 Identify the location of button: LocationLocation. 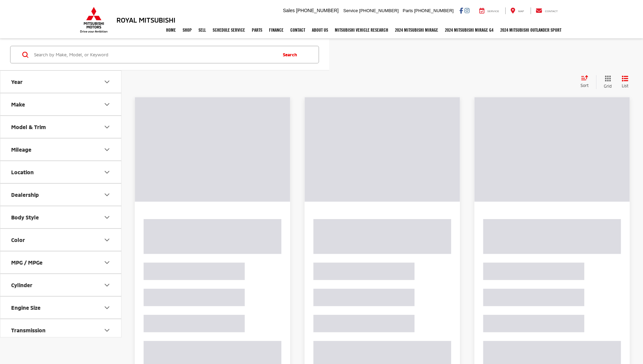
(61, 172).